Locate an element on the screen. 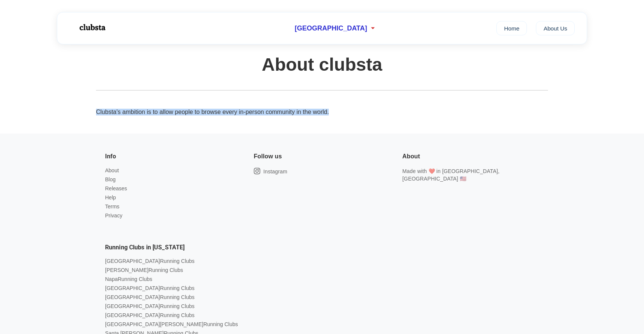 The width and height of the screenshot is (644, 334). h6: Info is located at coordinates (110, 157).